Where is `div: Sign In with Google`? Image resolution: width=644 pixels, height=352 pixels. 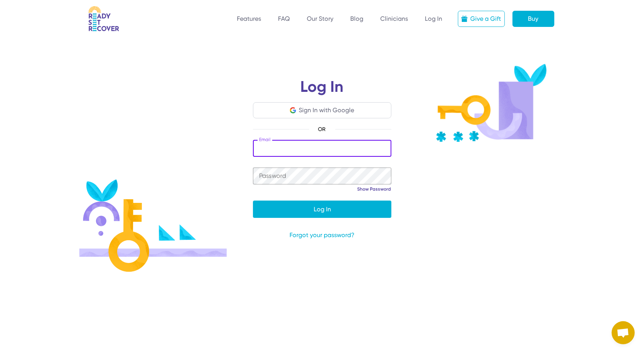
div: Sign In with Google is located at coordinates (327, 110).